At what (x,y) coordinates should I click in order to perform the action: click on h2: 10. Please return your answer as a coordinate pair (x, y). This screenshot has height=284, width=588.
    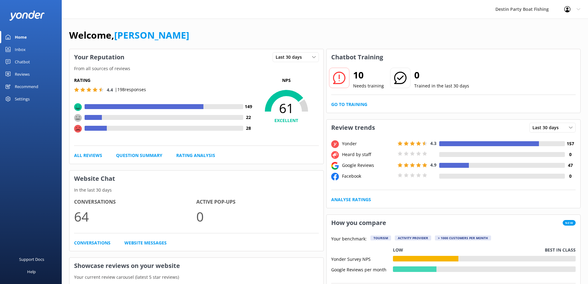
    Looking at the image, I should click on (369, 75).